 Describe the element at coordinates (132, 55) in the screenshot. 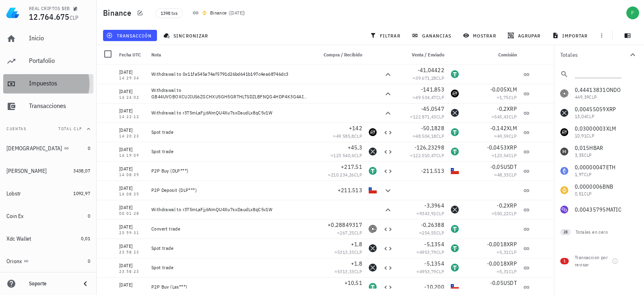

I see `div: Fecha UTC` at that location.